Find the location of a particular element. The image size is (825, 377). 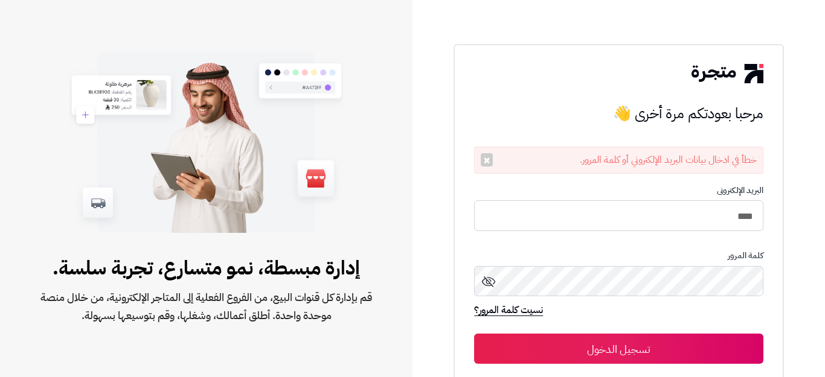

a: نسيت كلمة المرور؟ is located at coordinates (508, 312).